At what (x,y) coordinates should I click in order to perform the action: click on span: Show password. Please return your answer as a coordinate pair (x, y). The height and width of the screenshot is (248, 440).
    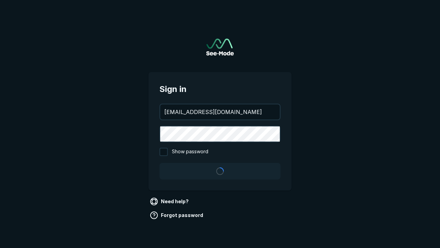
    Looking at the image, I should click on (190, 152).